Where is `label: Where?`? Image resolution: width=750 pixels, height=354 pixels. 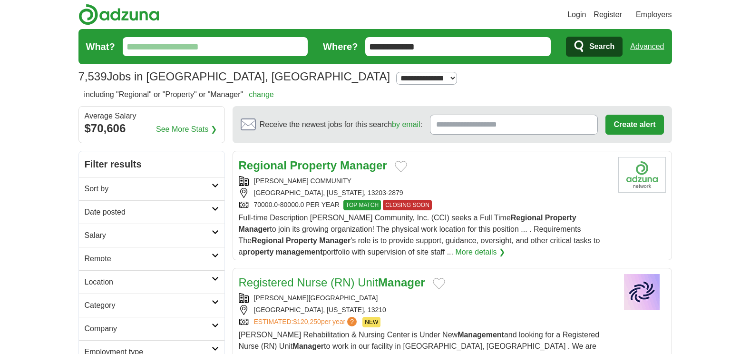
label: Where? is located at coordinates (340, 47).